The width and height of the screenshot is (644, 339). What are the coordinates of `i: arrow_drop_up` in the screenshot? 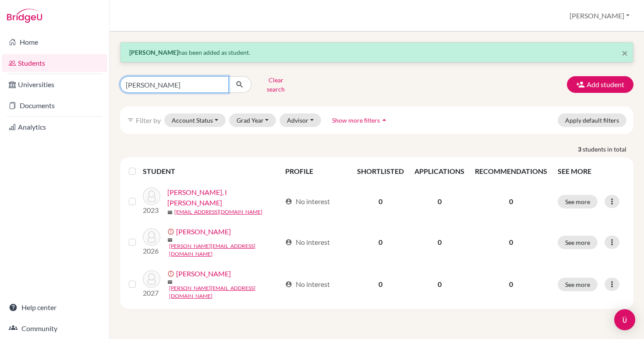 It's located at (384, 120).